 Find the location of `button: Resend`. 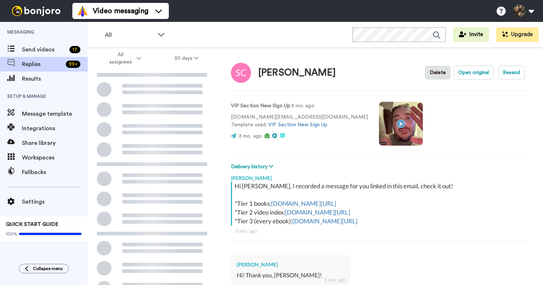

button: Resend is located at coordinates (511, 73).